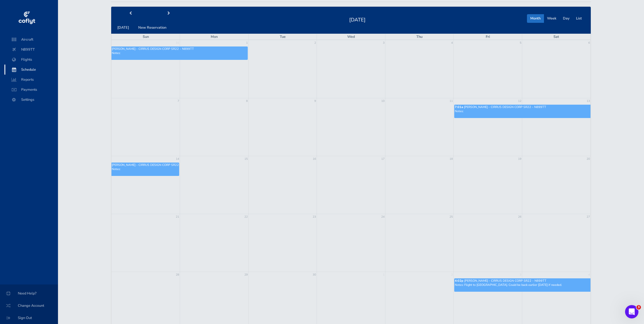 The image size is (644, 324). I want to click on button: Day, so click(566, 18).